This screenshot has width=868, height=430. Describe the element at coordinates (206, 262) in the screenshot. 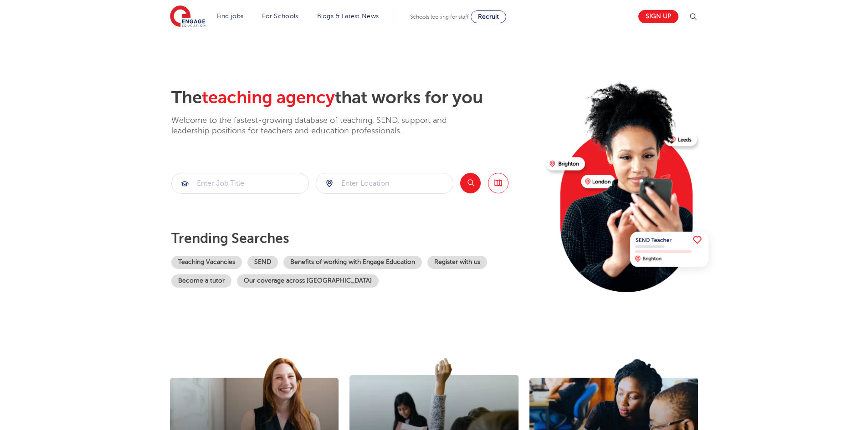

I see `a: Teaching Vacancies` at that location.